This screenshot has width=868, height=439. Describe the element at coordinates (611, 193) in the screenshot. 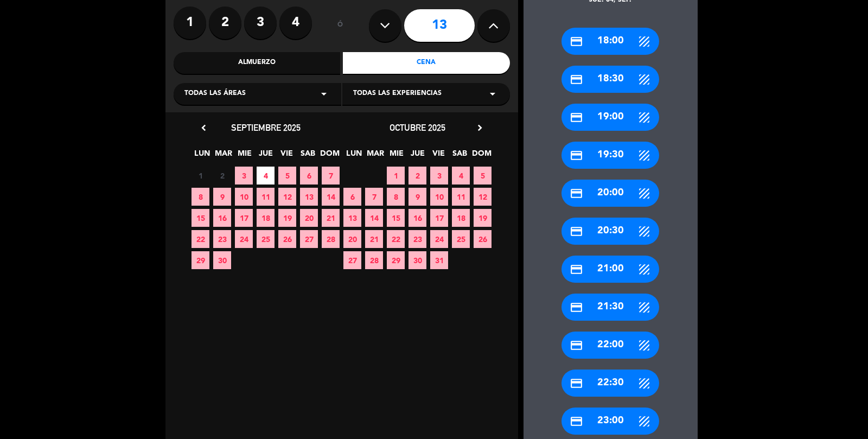

I see `div: 20:00` at that location.